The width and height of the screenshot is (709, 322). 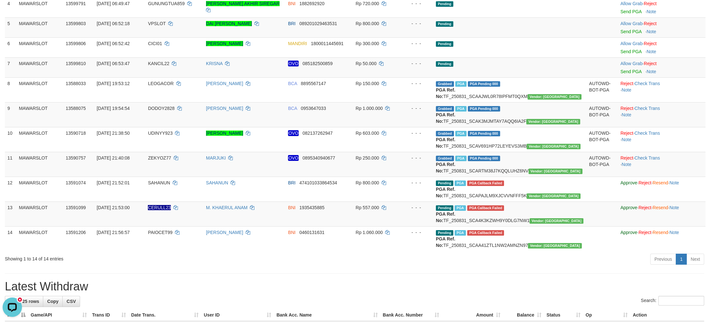 I want to click on span: Copy 089201029463531 to clipboard, so click(x=318, y=24).